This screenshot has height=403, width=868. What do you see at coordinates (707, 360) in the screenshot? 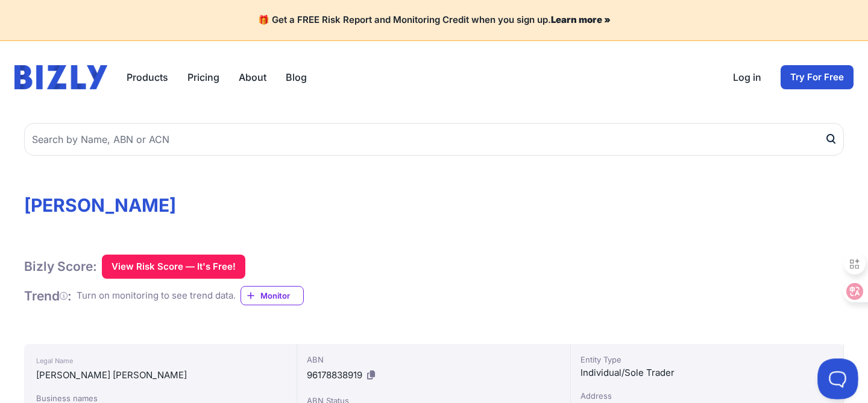
I see `div: Entity Type` at bounding box center [707, 360].